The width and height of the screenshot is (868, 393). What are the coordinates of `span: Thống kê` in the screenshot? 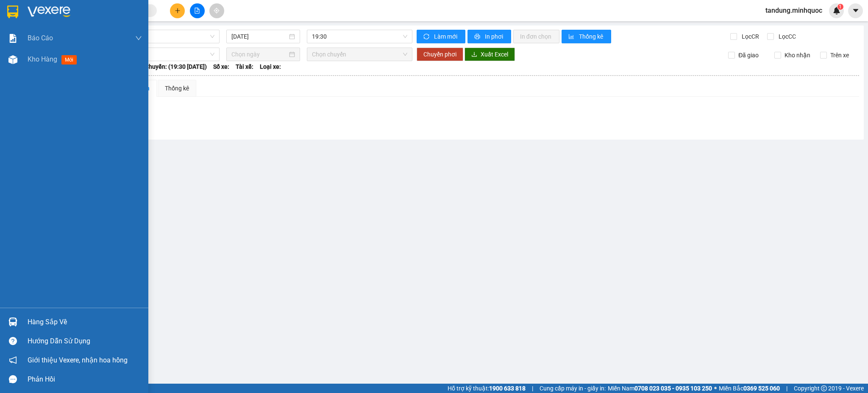 It's located at (591, 37).